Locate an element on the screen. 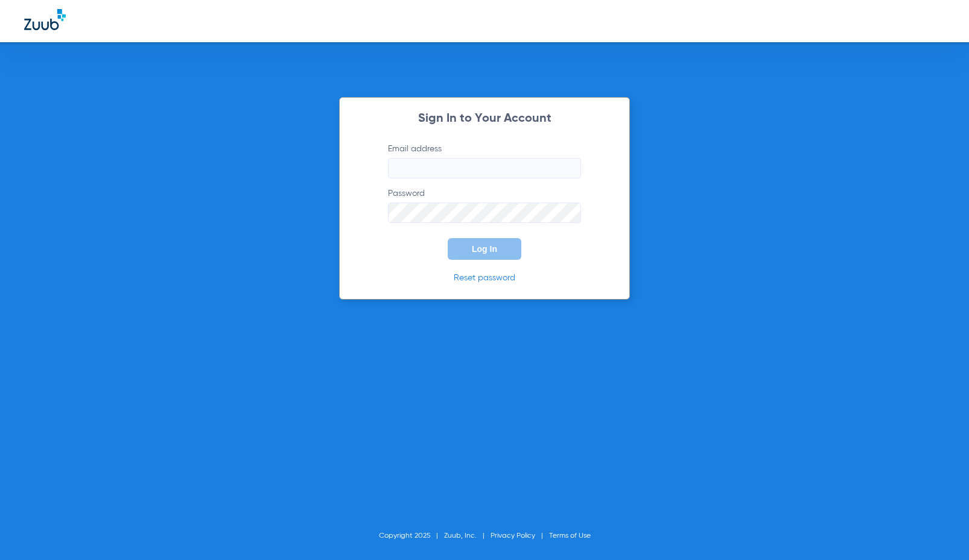  a: Privacy Policy is located at coordinates (513, 536).